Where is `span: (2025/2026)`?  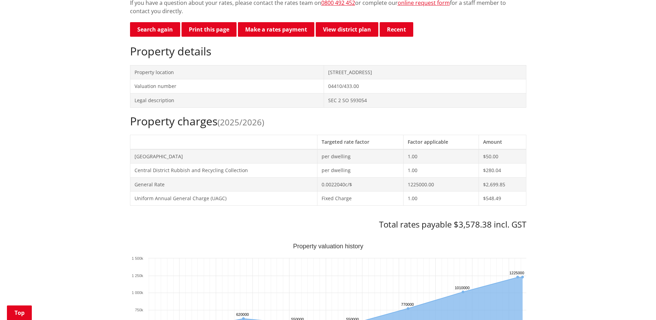
span: (2025/2026) is located at coordinates (241, 122).